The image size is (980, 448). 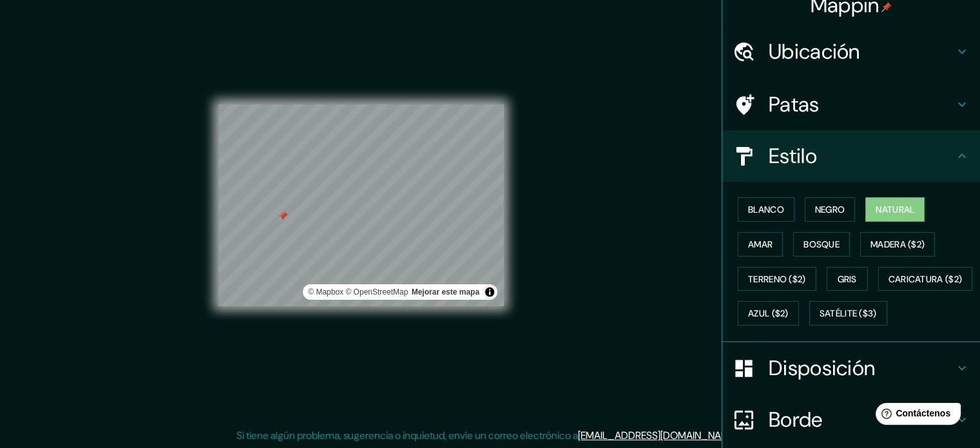 What do you see at coordinates (57, 15) in the screenshot?
I see `font: Contáctenos` at bounding box center [57, 15].